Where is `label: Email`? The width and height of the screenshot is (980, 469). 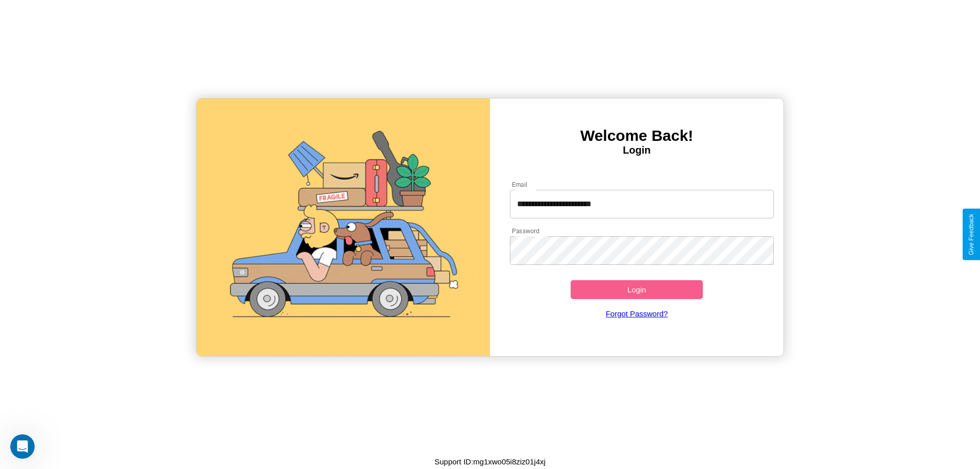
label: Email is located at coordinates (520, 184).